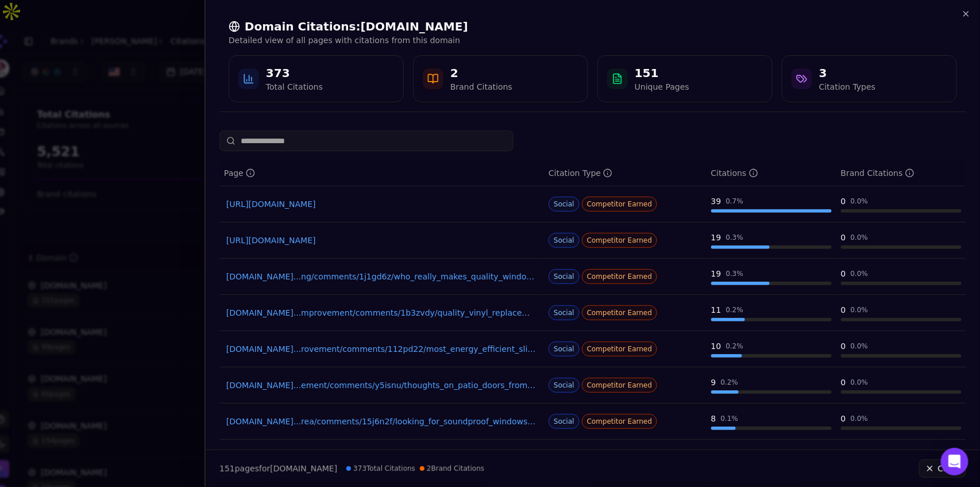  Describe the element at coordinates (593, 40) in the screenshot. I see `p: Detailed view of all pages with citations from this domain` at that location.